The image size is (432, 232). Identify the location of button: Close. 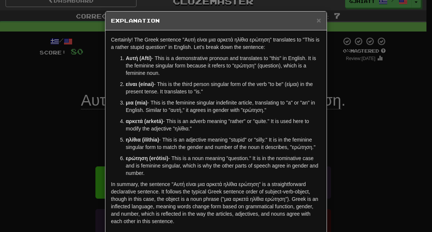
(319, 20).